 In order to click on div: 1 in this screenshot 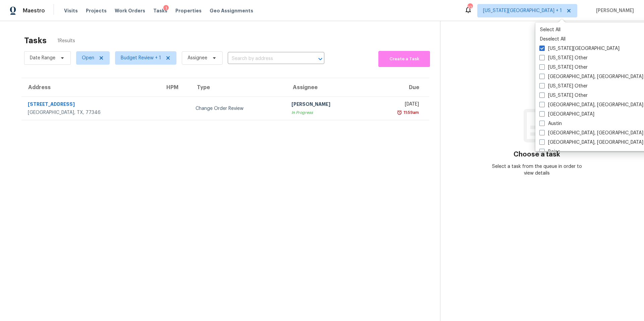, I will do `click(166, 8)`.